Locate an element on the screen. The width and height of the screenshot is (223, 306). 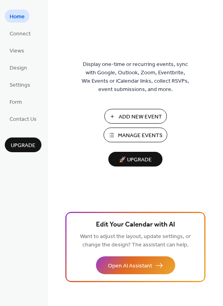
button: Upgrade is located at coordinates (23, 145).